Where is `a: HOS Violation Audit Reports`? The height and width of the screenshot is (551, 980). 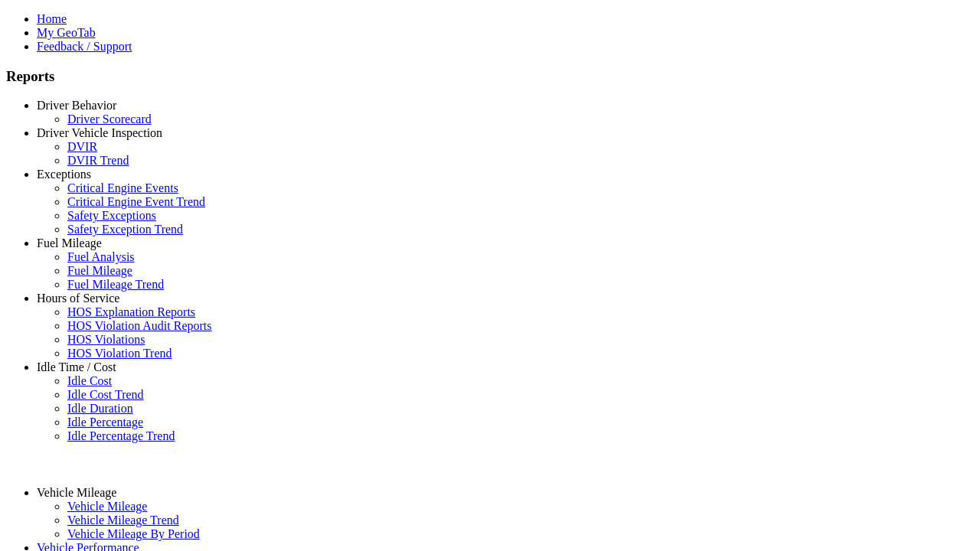 a: HOS Violation Audit Reports is located at coordinates (139, 325).